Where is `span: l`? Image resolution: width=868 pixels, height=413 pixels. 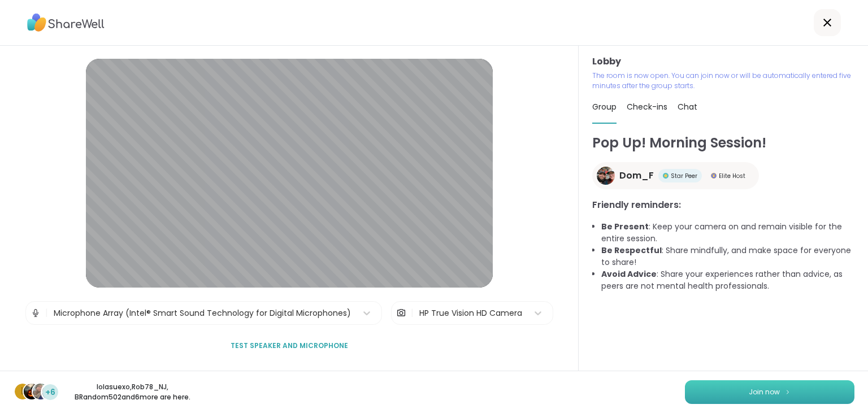
span: l is located at coordinates (23, 392).